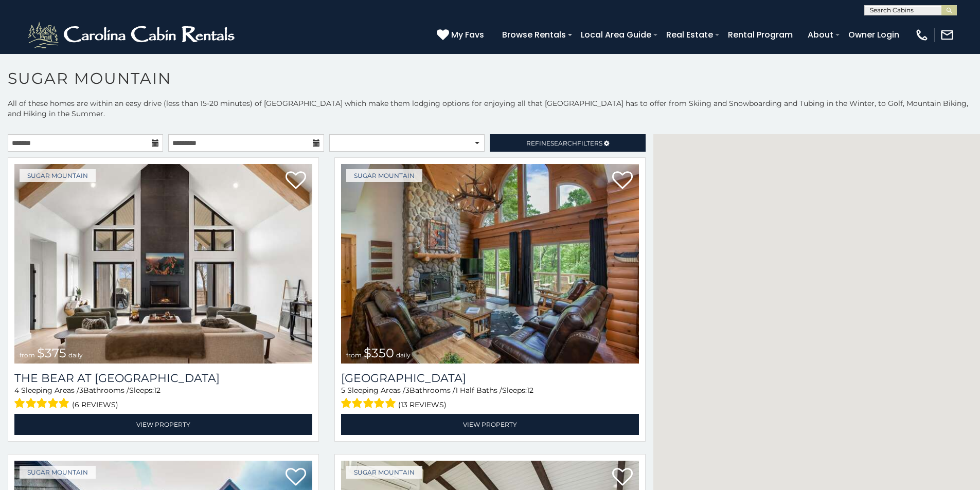 Image resolution: width=980 pixels, height=490 pixels. I want to click on span: 5, so click(343, 390).